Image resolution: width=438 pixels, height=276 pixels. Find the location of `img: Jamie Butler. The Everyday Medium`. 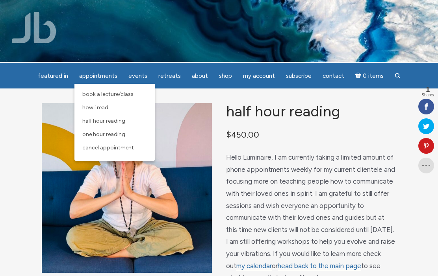

img: Jamie Butler. The Everyday Medium is located at coordinates (34, 28).